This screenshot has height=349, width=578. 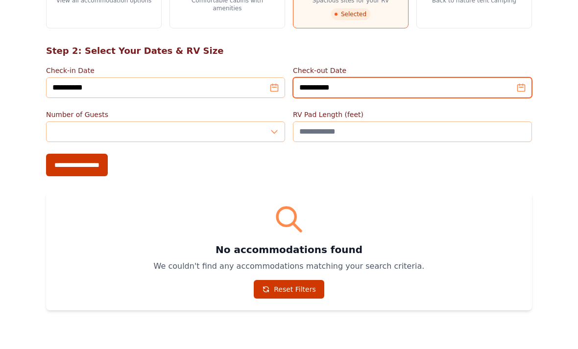 What do you see at coordinates (289, 250) in the screenshot?
I see `h3: No accommodations found` at bounding box center [289, 250].